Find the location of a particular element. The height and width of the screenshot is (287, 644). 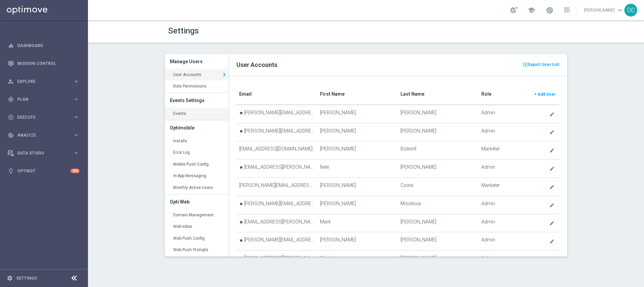

button: lightbulb Optibot +10 is located at coordinates (43, 171).